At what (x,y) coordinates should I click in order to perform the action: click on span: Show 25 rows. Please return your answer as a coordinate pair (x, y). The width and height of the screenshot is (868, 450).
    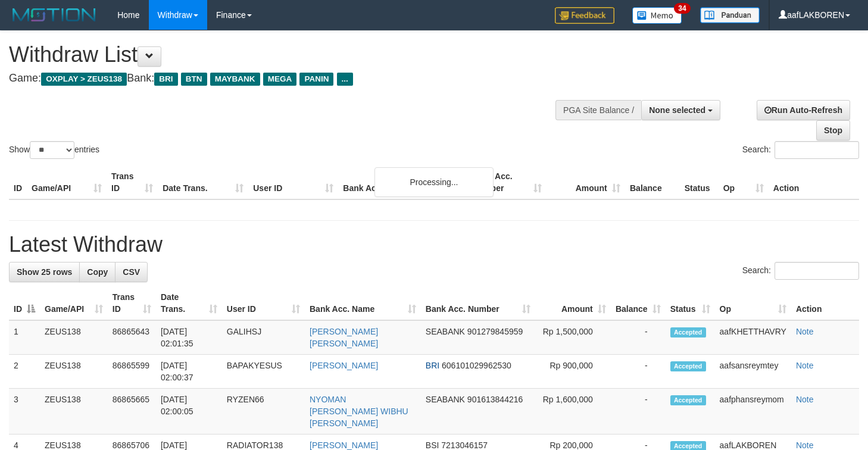
    Looking at the image, I should click on (44, 272).